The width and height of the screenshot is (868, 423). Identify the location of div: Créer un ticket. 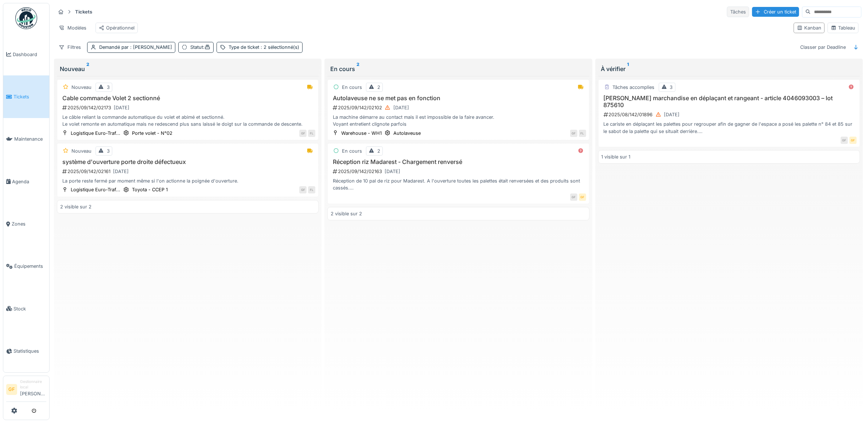
(775, 12).